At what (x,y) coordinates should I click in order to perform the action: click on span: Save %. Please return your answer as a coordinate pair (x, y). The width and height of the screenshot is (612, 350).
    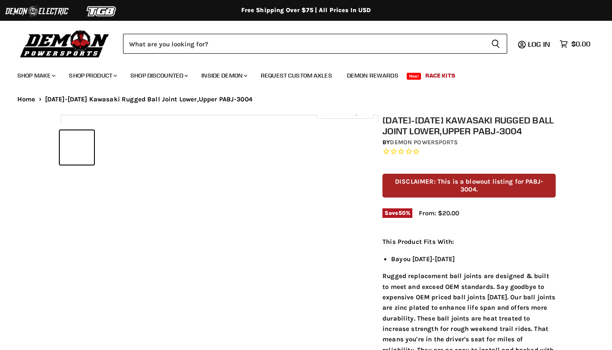
    Looking at the image, I should click on (397, 213).